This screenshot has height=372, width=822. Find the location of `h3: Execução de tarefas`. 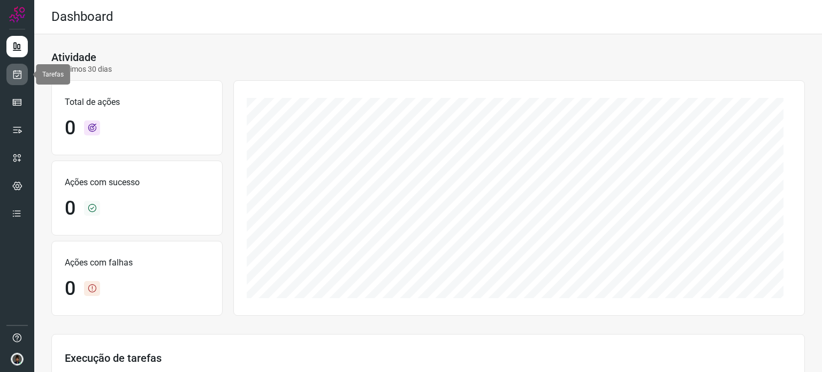

h3: Execução de tarefas is located at coordinates (428, 358).